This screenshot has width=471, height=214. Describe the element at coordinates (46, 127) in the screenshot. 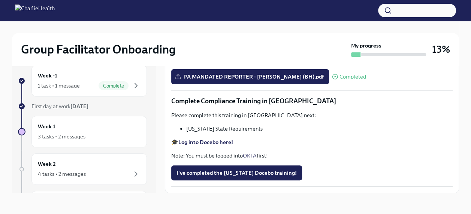

I see `h6: Week 1` at that location.